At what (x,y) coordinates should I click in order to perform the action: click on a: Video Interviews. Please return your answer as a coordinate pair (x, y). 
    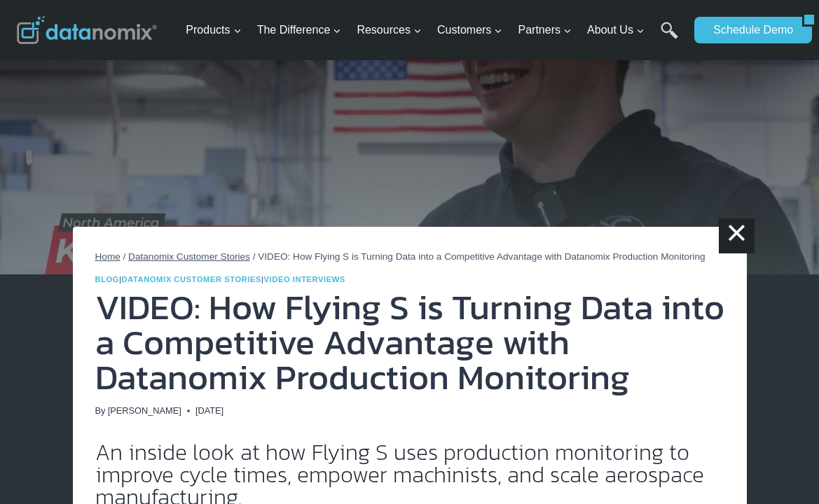
    Looking at the image, I should click on (305, 280).